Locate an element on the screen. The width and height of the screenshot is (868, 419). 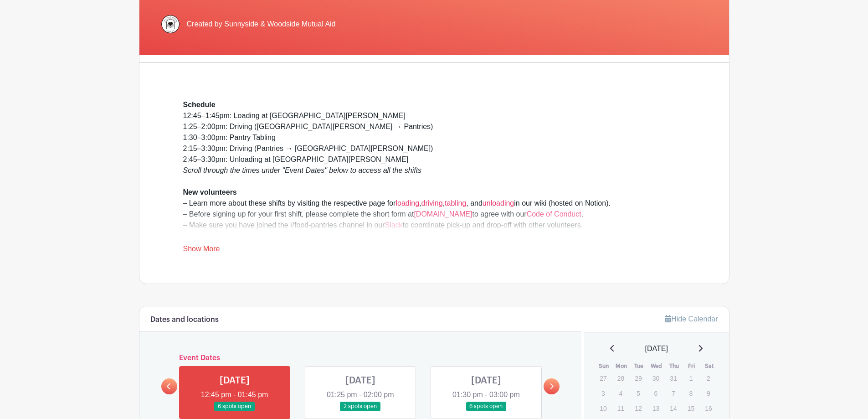
a: Slack is located at coordinates (393, 225).